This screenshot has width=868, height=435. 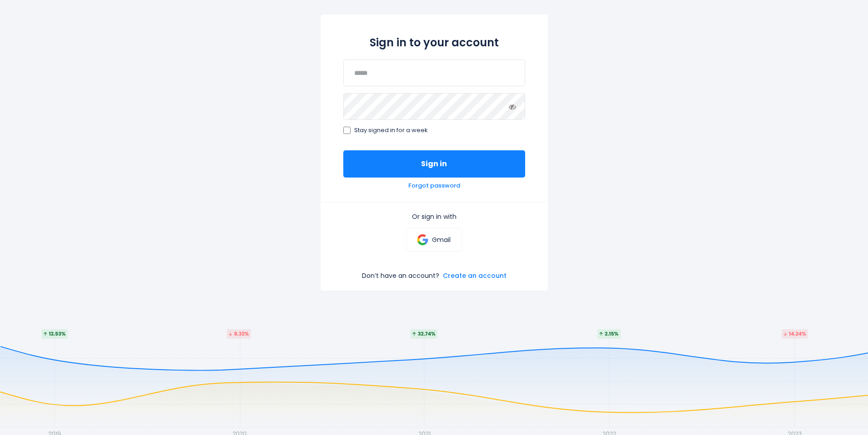 What do you see at coordinates (400, 276) in the screenshot?
I see `p: Don’t have an account?` at bounding box center [400, 276].